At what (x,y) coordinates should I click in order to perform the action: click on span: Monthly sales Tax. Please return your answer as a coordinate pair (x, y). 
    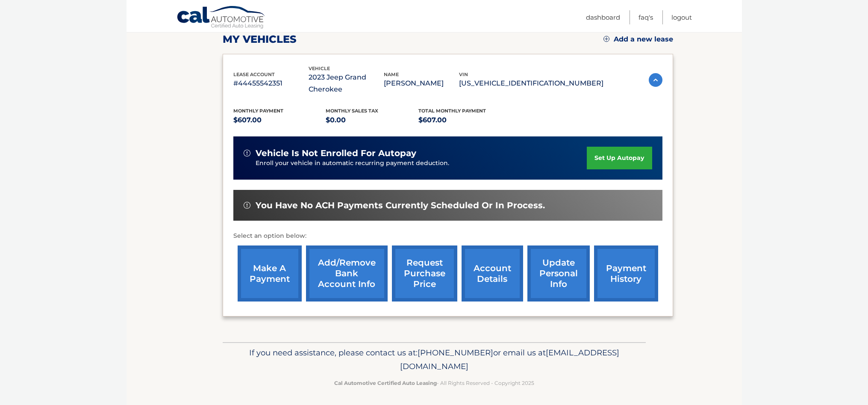
    Looking at the image, I should click on (351, 110).